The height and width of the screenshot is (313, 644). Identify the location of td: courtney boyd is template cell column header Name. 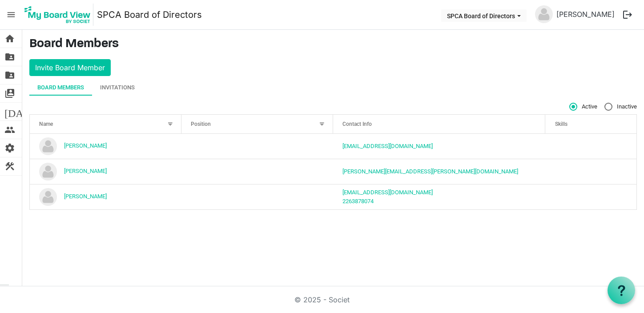
(105, 146).